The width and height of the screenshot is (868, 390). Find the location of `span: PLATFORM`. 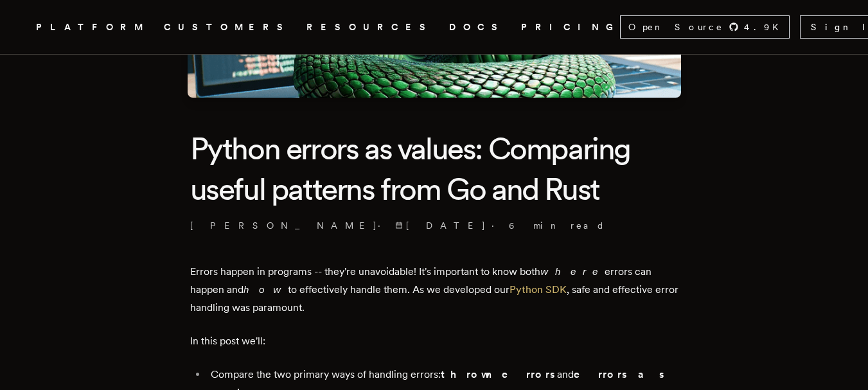

span: PLATFORM is located at coordinates (92, 27).